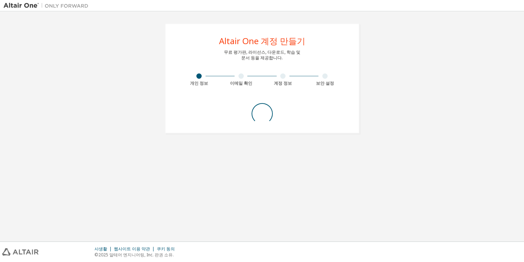  What do you see at coordinates (104, 249) in the screenshot?
I see `div: 사생활` at bounding box center [104, 249].